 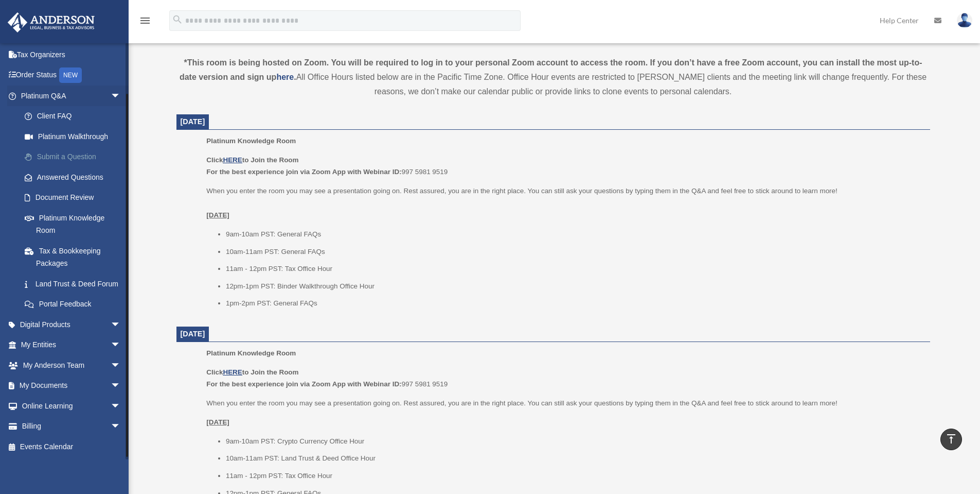 I want to click on a: Order StatusNEW, so click(x=71, y=75).